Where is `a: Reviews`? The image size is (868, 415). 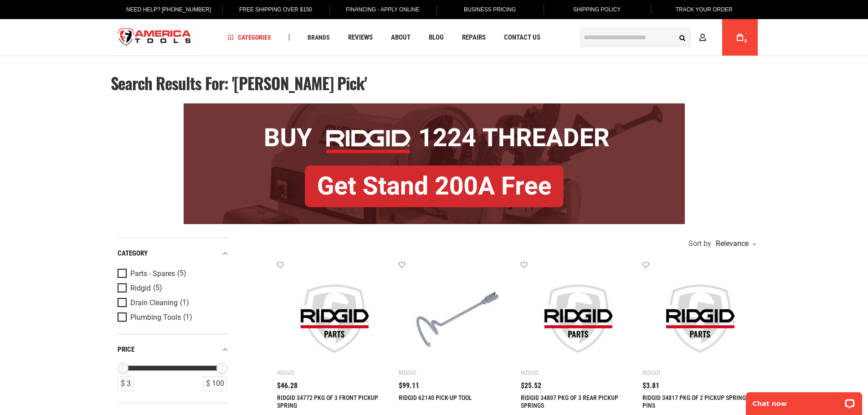
a: Reviews is located at coordinates (360, 37).